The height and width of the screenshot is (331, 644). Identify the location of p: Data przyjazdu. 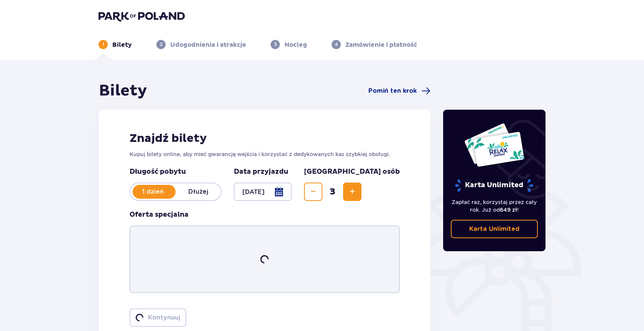
(261, 172).